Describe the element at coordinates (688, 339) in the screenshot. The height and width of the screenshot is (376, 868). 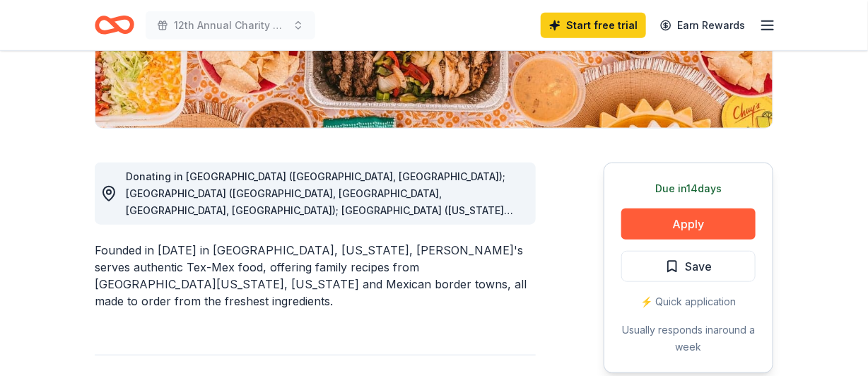
I see `div: Usually responds in around a week` at that location.